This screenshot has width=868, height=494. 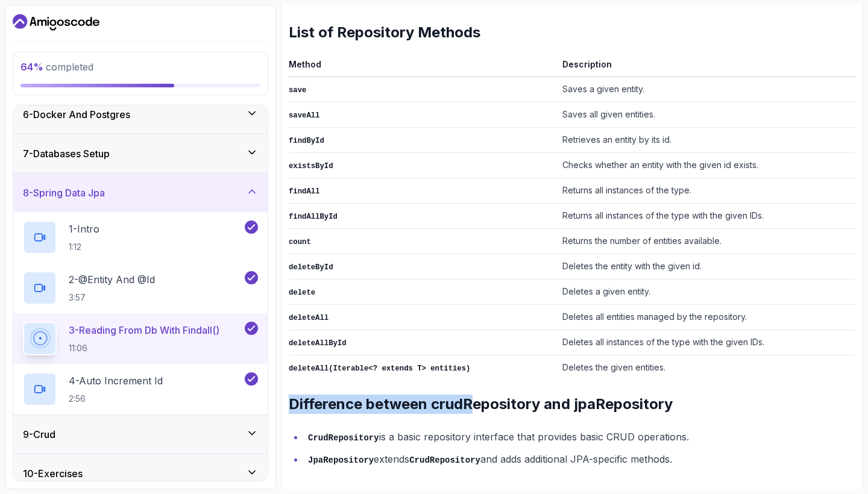 What do you see at coordinates (144, 349) in the screenshot?
I see `p: 11:06` at bounding box center [144, 349].